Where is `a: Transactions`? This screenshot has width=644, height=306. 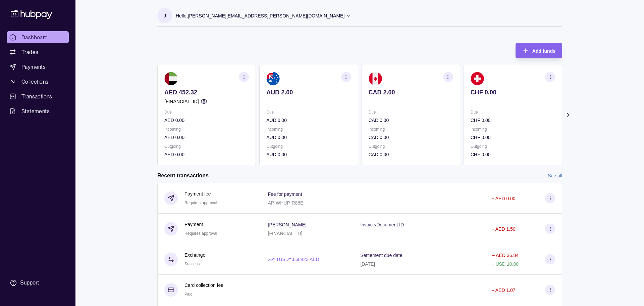 a: Transactions is located at coordinates (38, 96).